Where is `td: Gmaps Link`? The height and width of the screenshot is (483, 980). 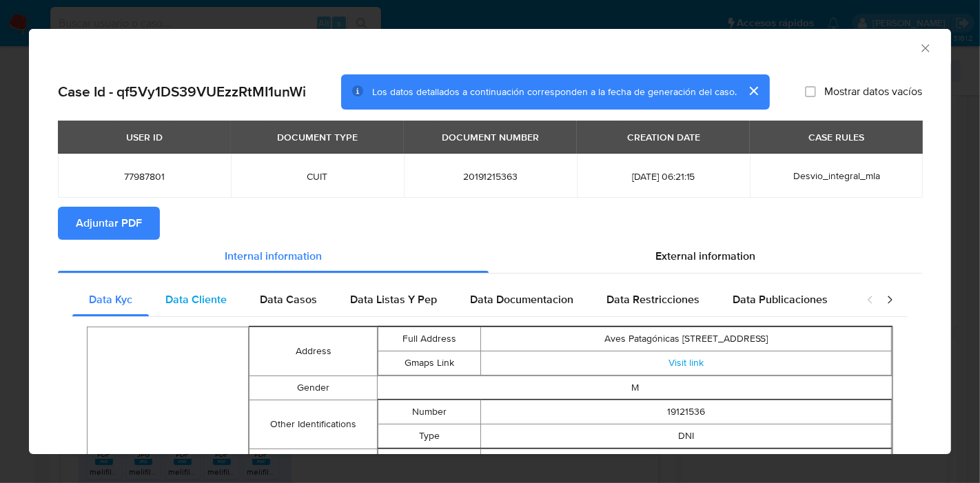 td: Gmaps Link is located at coordinates (429, 363).